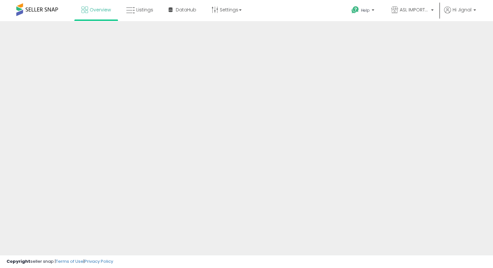 The height and width of the screenshot is (268, 493). I want to click on span: ASL IMPORTED, so click(414, 10).